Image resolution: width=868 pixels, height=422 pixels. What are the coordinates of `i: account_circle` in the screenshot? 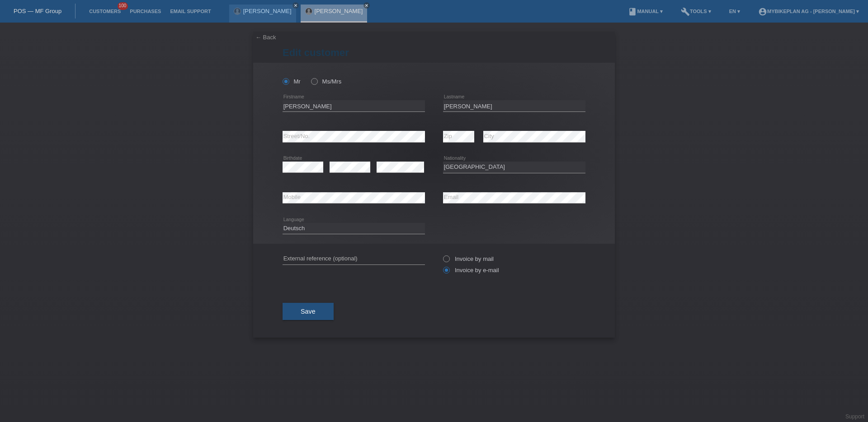 It's located at (763, 12).